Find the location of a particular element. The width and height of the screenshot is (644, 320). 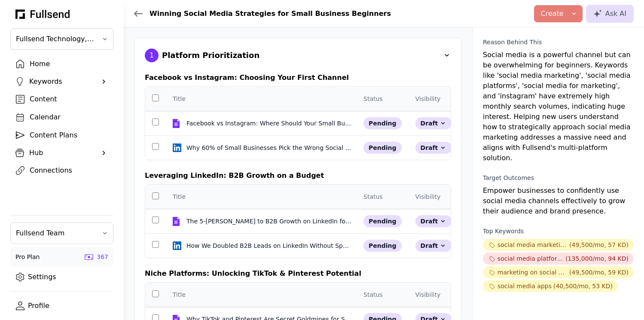

a: Connections is located at coordinates (62, 171).